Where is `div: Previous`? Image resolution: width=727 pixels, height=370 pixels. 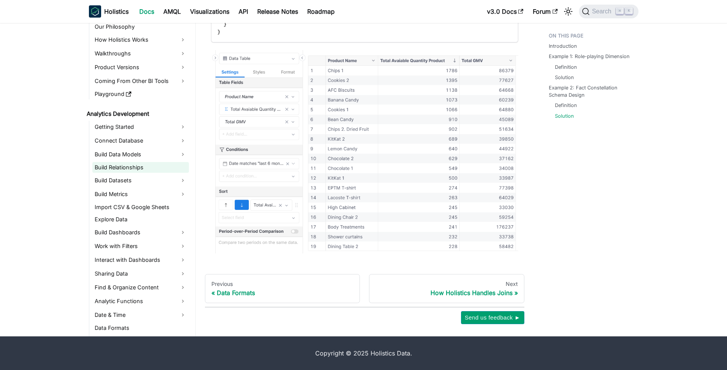
div: Previous is located at coordinates (283, 284).